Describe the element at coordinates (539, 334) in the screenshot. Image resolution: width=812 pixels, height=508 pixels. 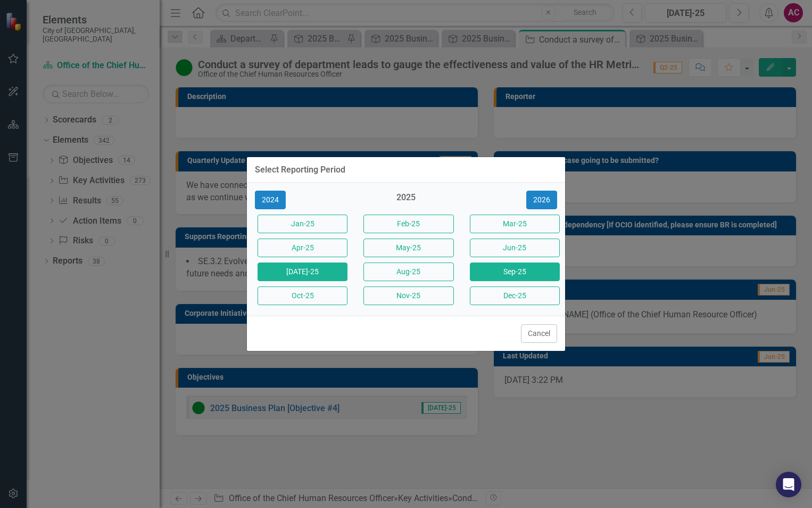
I see `button: Cancel` at that location.